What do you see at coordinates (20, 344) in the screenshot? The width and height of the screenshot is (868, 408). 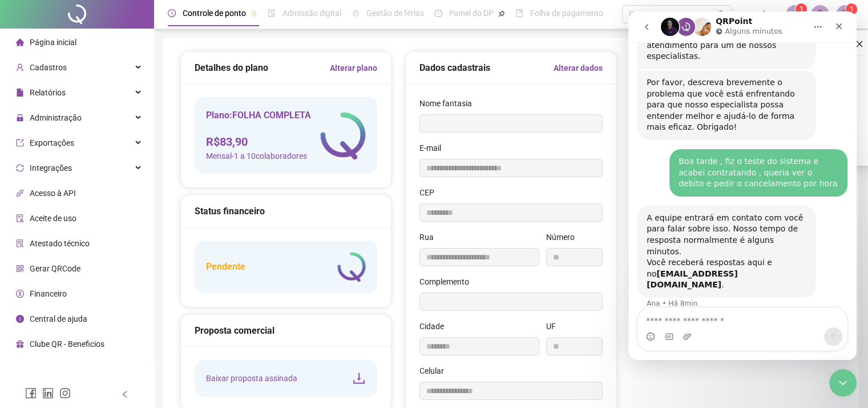 I see `span: gift` at bounding box center [20, 344].